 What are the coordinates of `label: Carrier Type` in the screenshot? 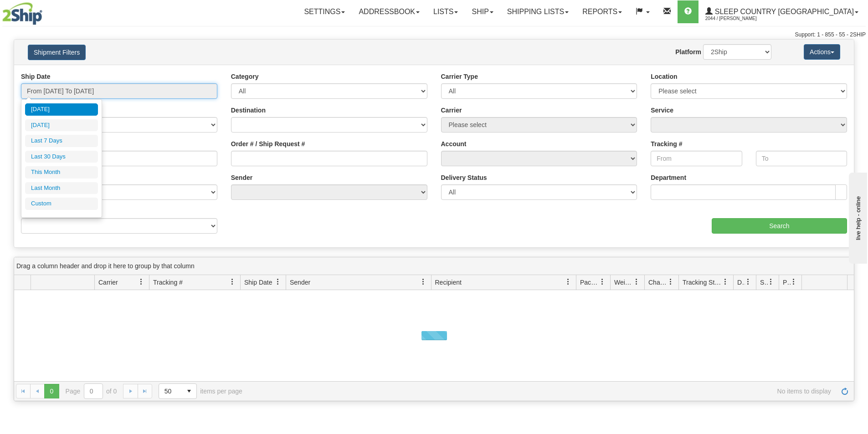 It's located at (459, 76).